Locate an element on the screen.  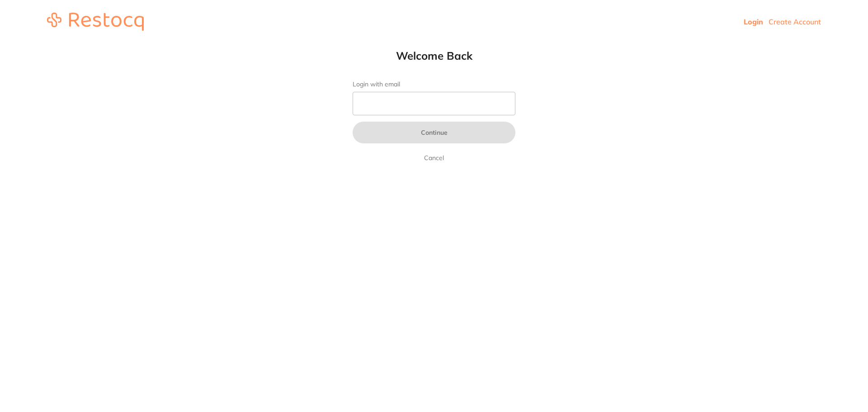
a: Create Account is located at coordinates (795, 22).